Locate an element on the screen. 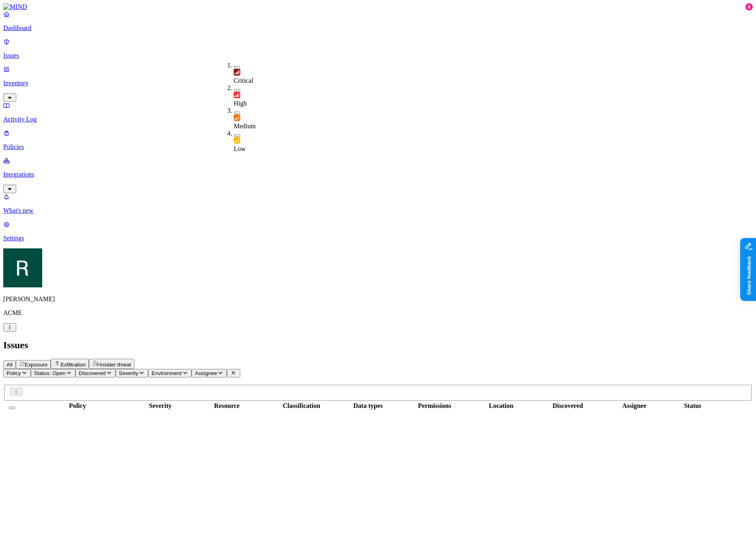  div: Location is located at coordinates (501, 406).